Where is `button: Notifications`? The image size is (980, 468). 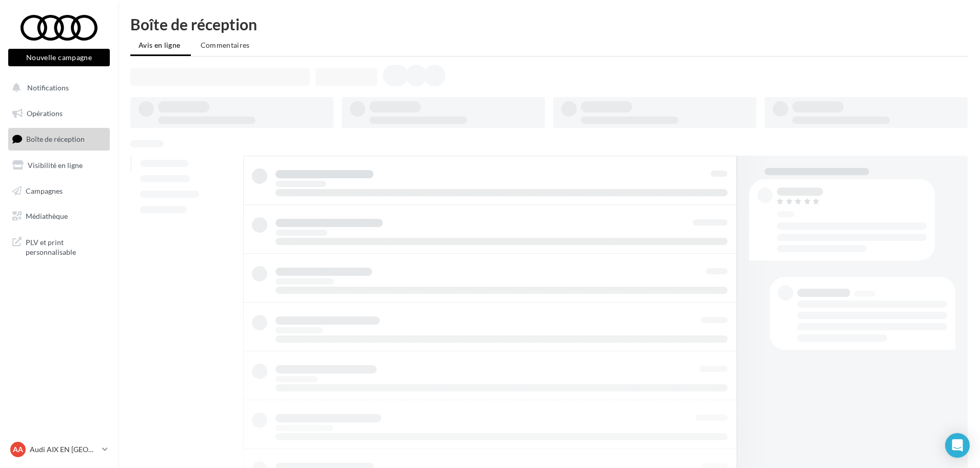
button: Notifications is located at coordinates (57, 88).